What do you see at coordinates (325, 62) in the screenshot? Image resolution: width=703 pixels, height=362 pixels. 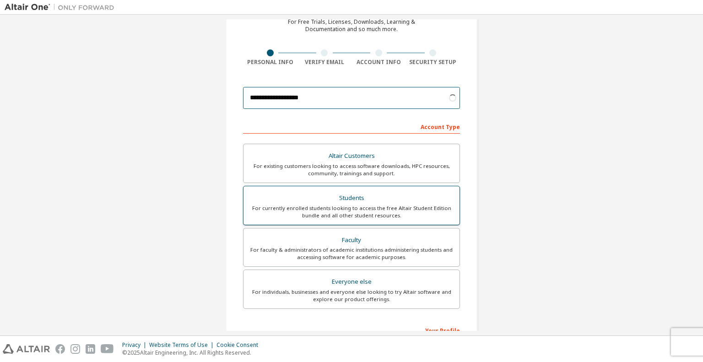 I see `div: Verify Email` at bounding box center [325, 62].